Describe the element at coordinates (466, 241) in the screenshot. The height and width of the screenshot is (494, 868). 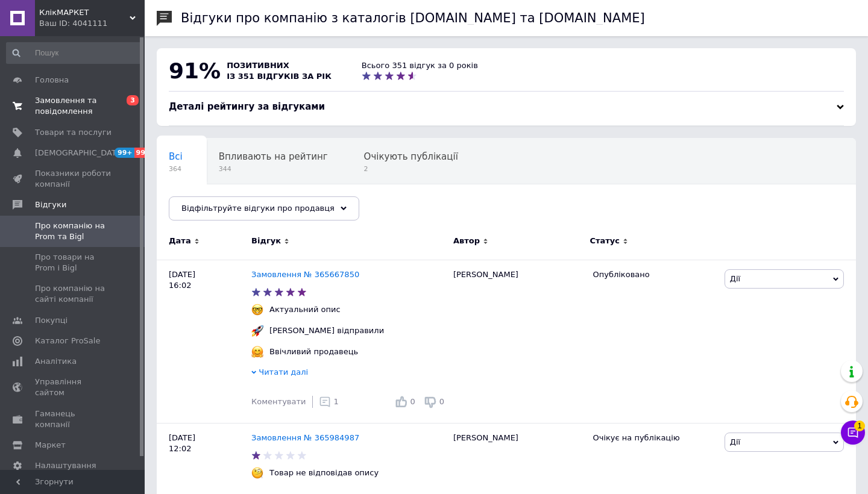
I see `span: Автор` at that location.